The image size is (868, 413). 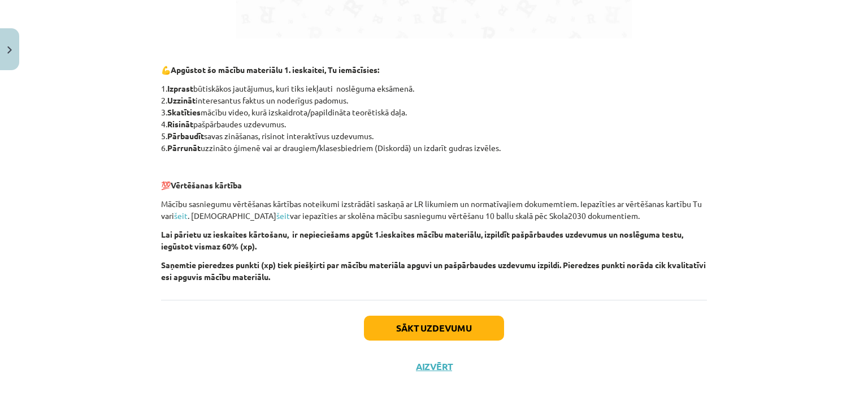 I want to click on strong: Apgūstot šo mācību materiālu 1. ieskaitei, Tu iemācīsies:, so click(x=275, y=70).